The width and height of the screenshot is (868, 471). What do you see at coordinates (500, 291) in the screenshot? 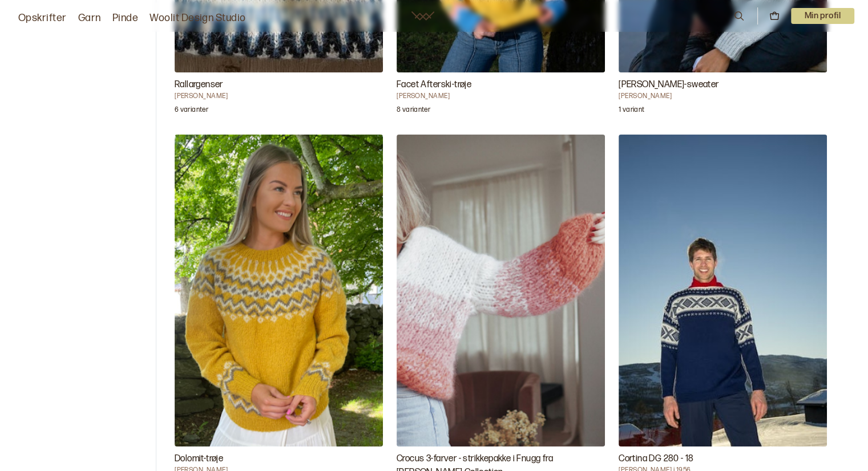
I see `img: Camilla PihlCrocus 3-farver - strikkepakke i Fnugg fra Camilla Pihl Collection` at bounding box center [500, 291].